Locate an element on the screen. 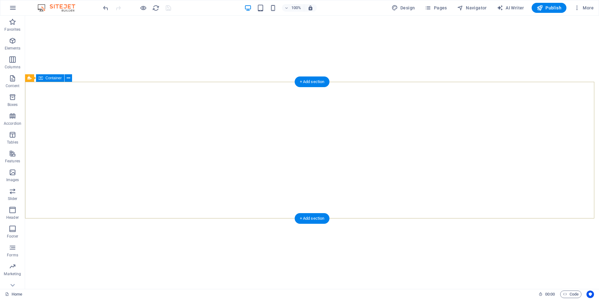 This screenshot has width=599, height=299. span: Design is located at coordinates (403, 8).